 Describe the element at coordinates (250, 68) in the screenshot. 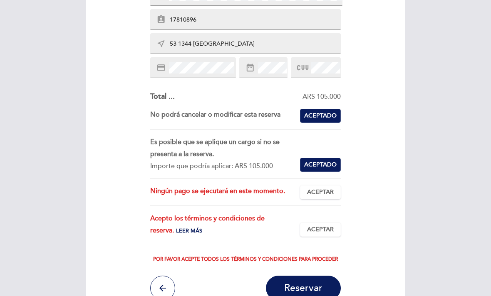

I see `i: date_range` at that location.